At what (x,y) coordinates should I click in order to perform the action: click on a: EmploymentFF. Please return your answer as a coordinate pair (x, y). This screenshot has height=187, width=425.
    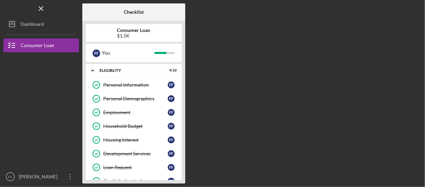
    Looking at the image, I should click on (134, 112).